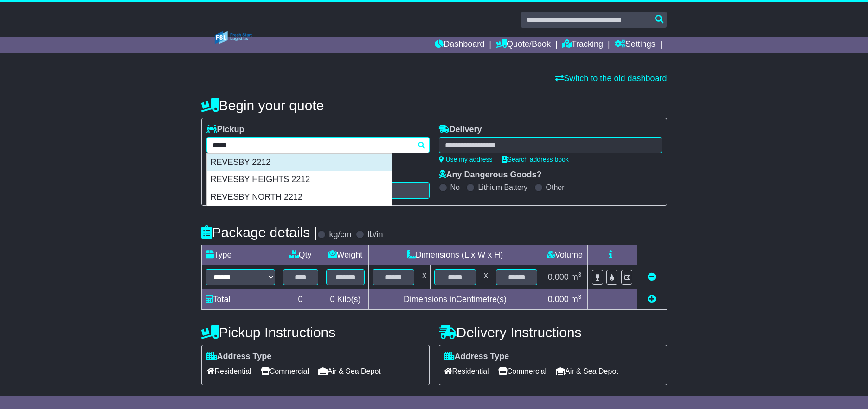 Image resolution: width=868 pixels, height=409 pixels. Describe the element at coordinates (434, 105) in the screenshot. I see `h4: Begin your quote` at that location.